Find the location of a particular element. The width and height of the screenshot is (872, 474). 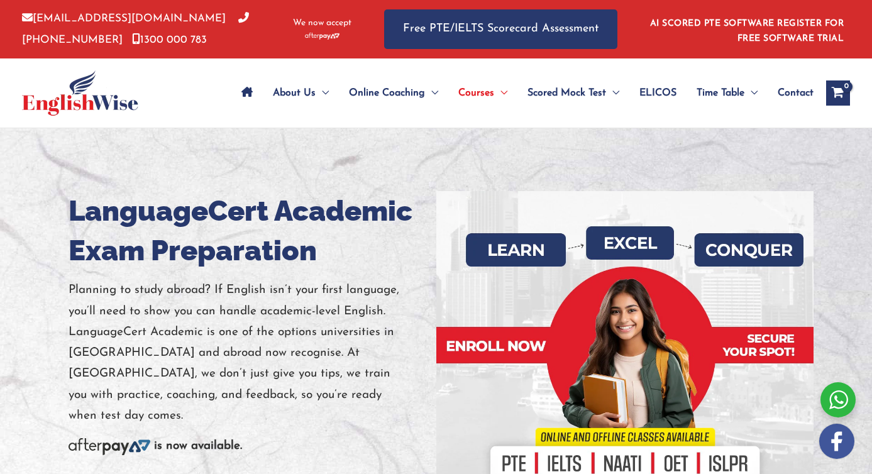

aside: Header Widget 1 is located at coordinates (746, 29).